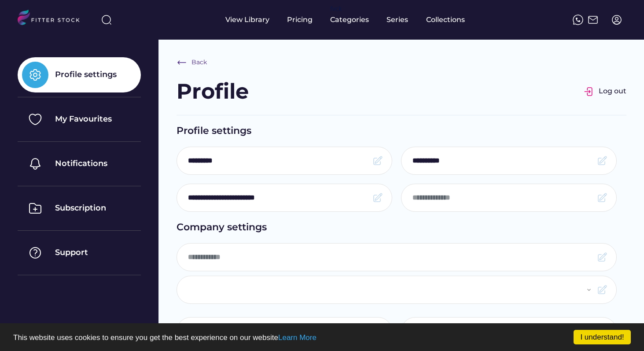  Describe the element at coordinates (299, 20) in the screenshot. I see `div: Pricing` at that location.